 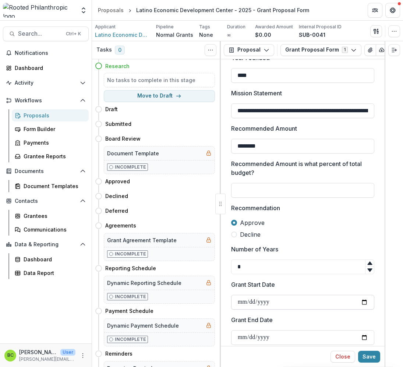 What do you see at coordinates (53, 142) in the screenshot?
I see `div: Payments` at bounding box center [53, 142].